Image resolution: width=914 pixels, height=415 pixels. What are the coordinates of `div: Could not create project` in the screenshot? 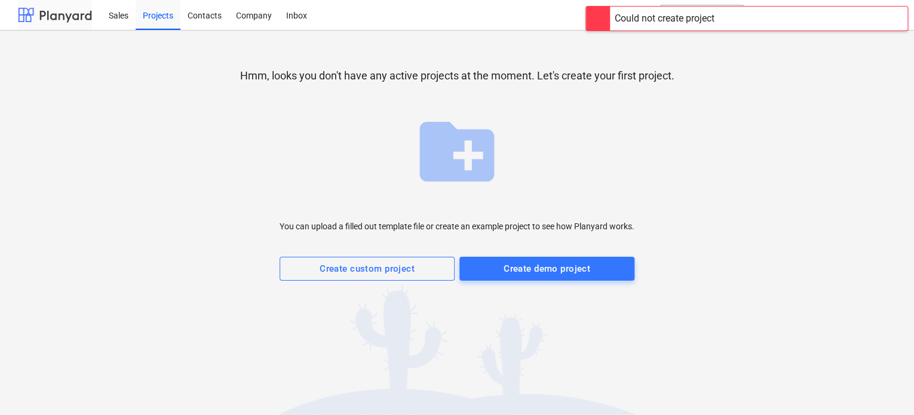 It's located at (664, 19).